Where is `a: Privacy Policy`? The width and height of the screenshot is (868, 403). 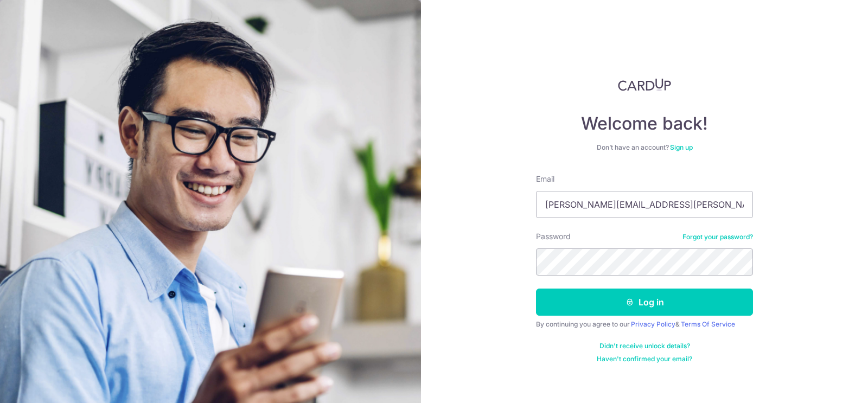 a: Privacy Policy is located at coordinates (653, 324).